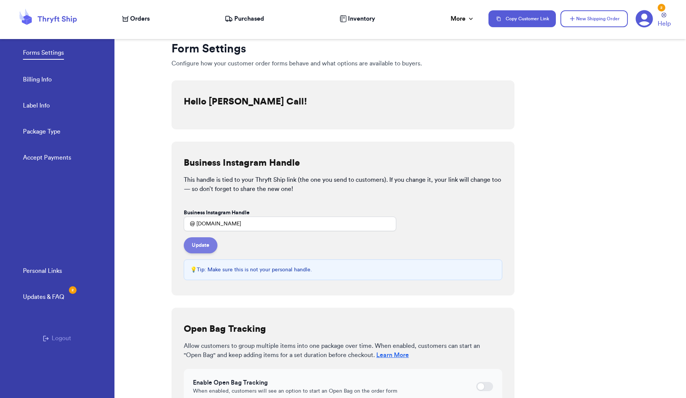  Describe the element at coordinates (217, 213) in the screenshot. I see `label: Business Instagram Handle` at that location.